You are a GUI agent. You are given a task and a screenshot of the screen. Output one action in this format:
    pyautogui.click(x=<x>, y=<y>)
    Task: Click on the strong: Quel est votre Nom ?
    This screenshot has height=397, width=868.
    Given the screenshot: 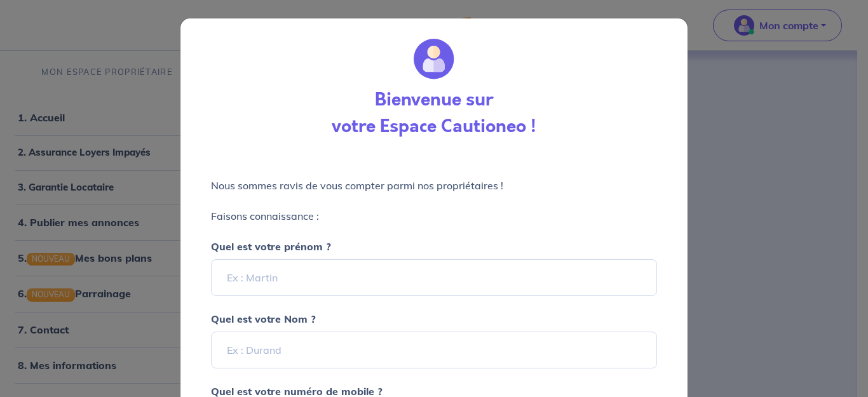 What is the action you would take?
    pyautogui.click(x=263, y=319)
    